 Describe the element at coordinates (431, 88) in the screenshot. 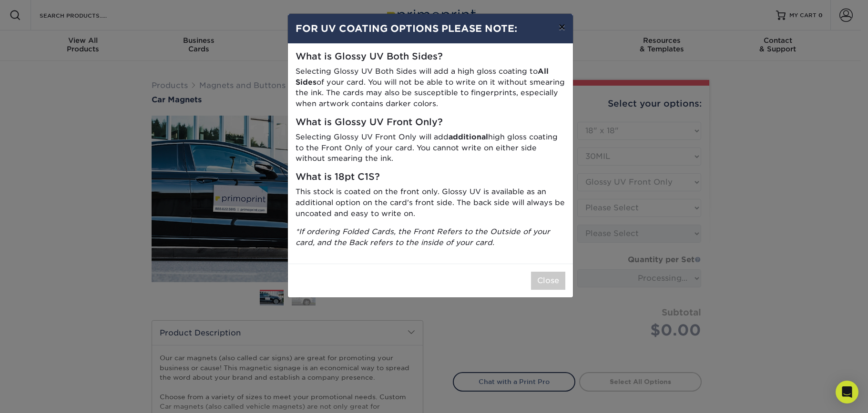

I see `p: Selecting Glossy UV Both Sides will add a high gloss coating to of your card. You will not be abl...` at that location.